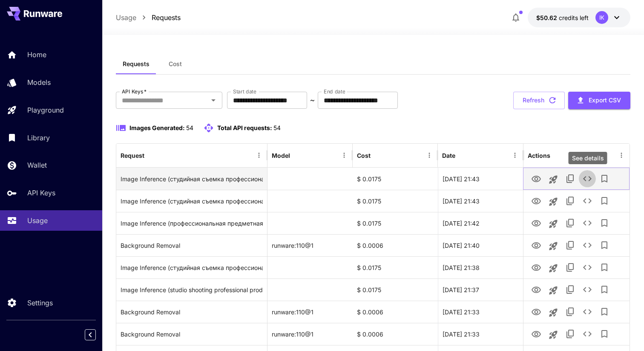 This screenshot has width=644, height=351. What do you see at coordinates (448, 155) in the screenshot?
I see `div: Date` at bounding box center [448, 155].